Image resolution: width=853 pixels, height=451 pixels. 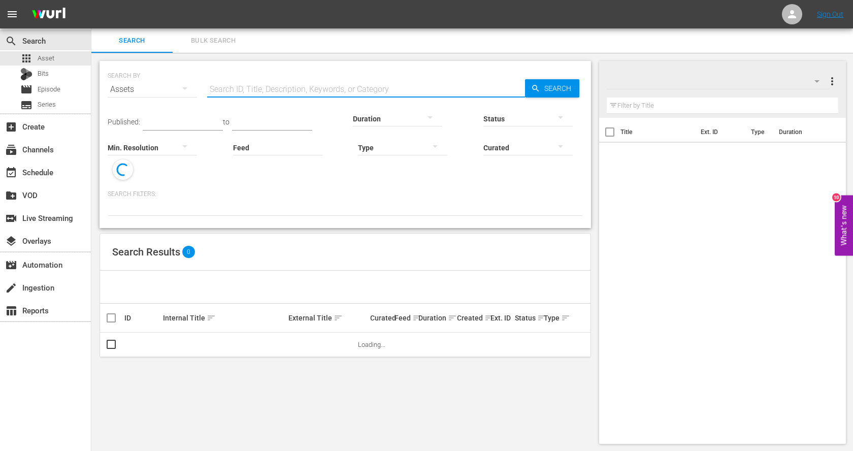 I want to click on a: Sign Out, so click(x=830, y=14).